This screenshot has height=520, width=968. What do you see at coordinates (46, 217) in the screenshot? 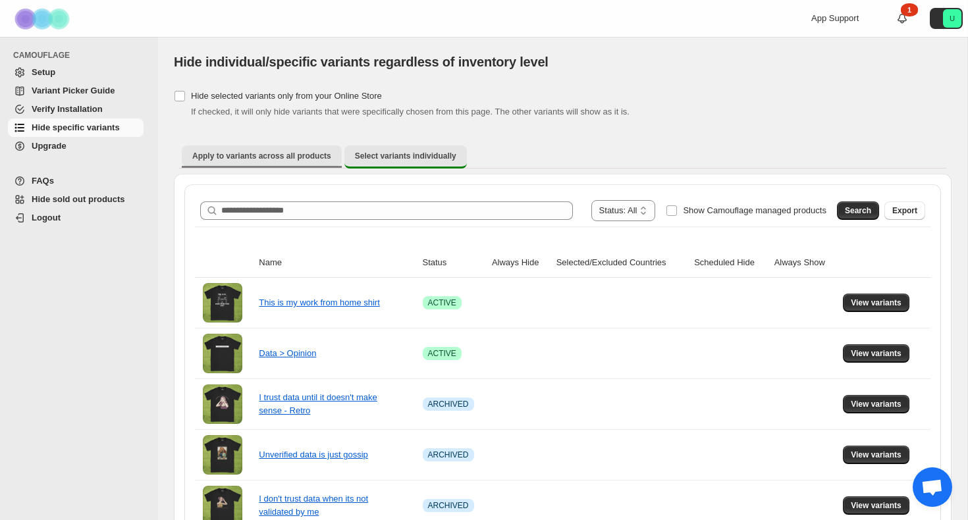
I see `span: Logout` at bounding box center [46, 217].